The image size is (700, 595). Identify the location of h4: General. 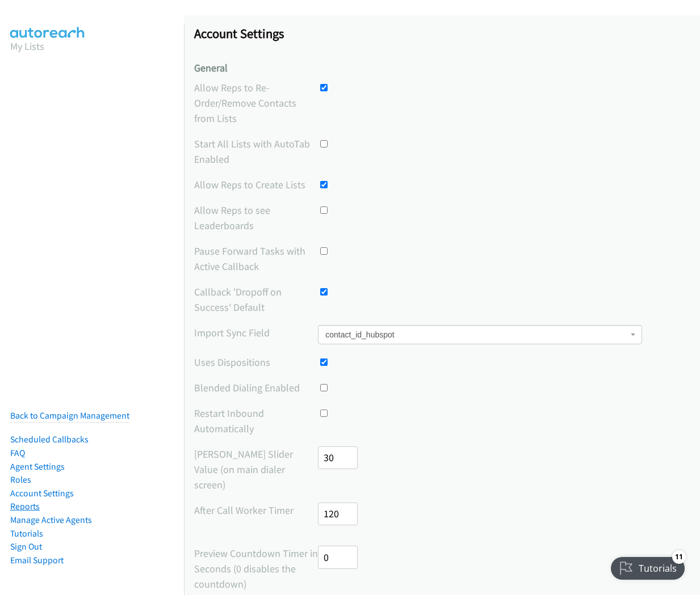
(442, 68).